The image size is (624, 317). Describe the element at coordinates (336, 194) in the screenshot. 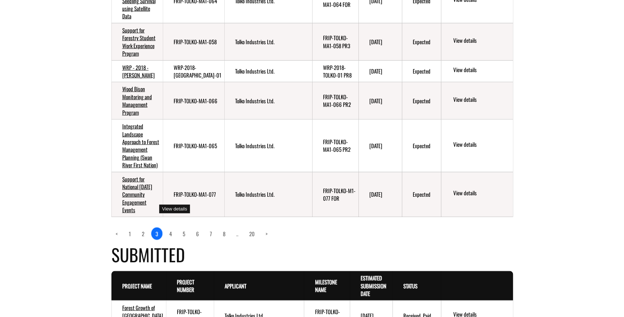

I see `td: FRIP-TOLKO-M1-077 FOR` at that location.